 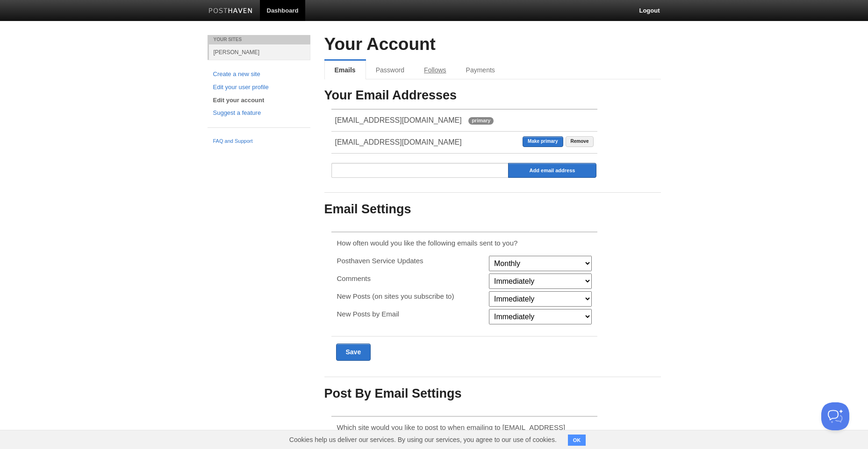 What do you see at coordinates (481, 121) in the screenshot?
I see `span: primary` at bounding box center [481, 121].